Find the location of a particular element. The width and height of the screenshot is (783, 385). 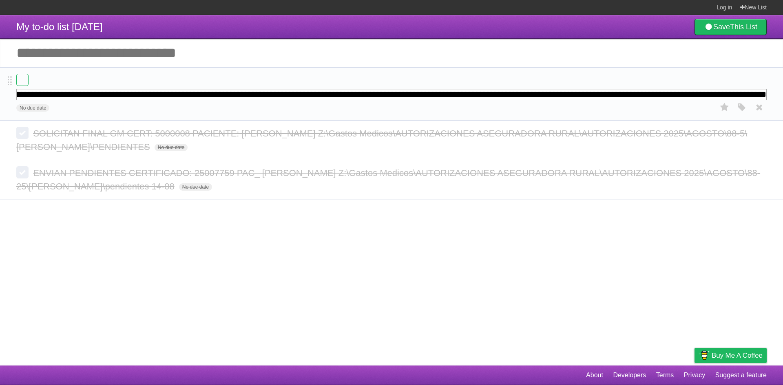

a: Privacy is located at coordinates (695, 376).